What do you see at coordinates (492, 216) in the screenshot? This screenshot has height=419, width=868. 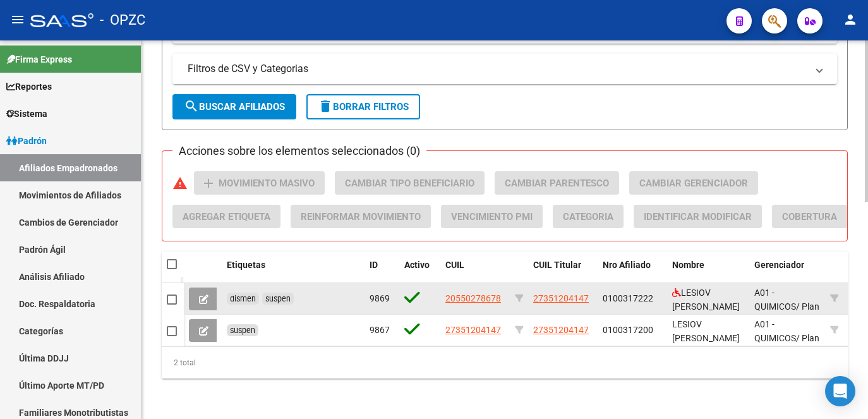 I see `button: Vencimiento PMI` at bounding box center [492, 216].